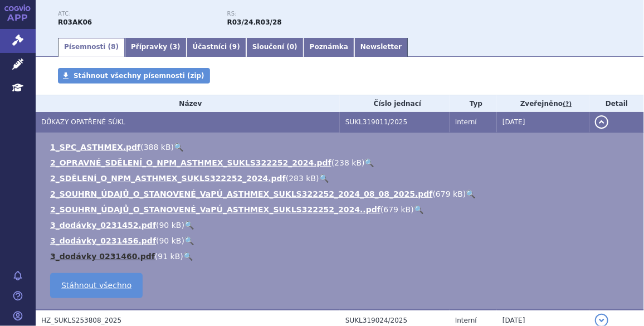  I want to click on span: Stáhnout všechny písemnosti (zip), so click(139, 76).